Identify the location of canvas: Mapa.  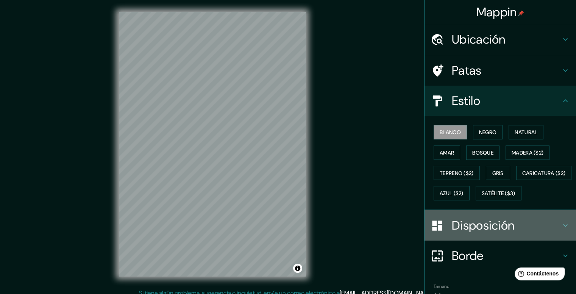
(212, 144).